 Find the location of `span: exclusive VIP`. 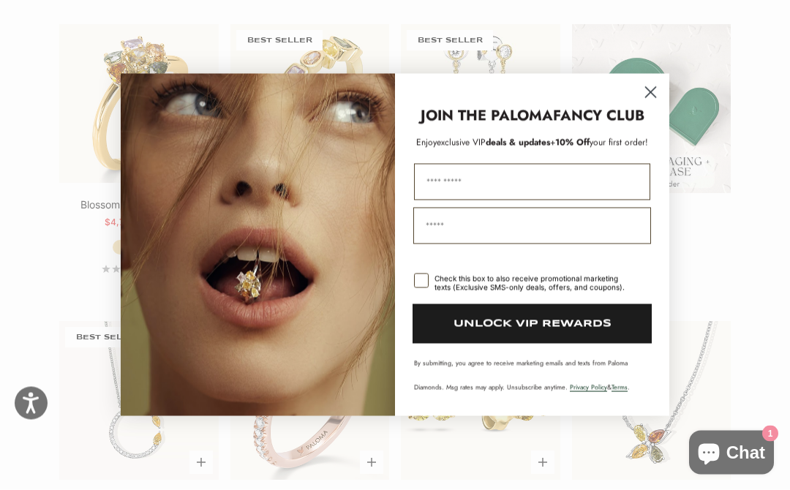

span: exclusive VIP is located at coordinates (461, 143).